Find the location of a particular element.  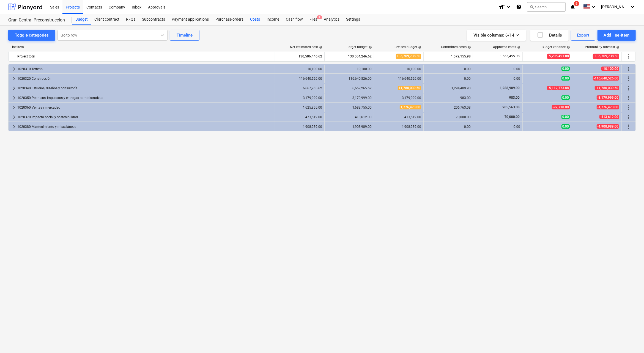

span: -116,640,526.00 is located at coordinates (606, 78).